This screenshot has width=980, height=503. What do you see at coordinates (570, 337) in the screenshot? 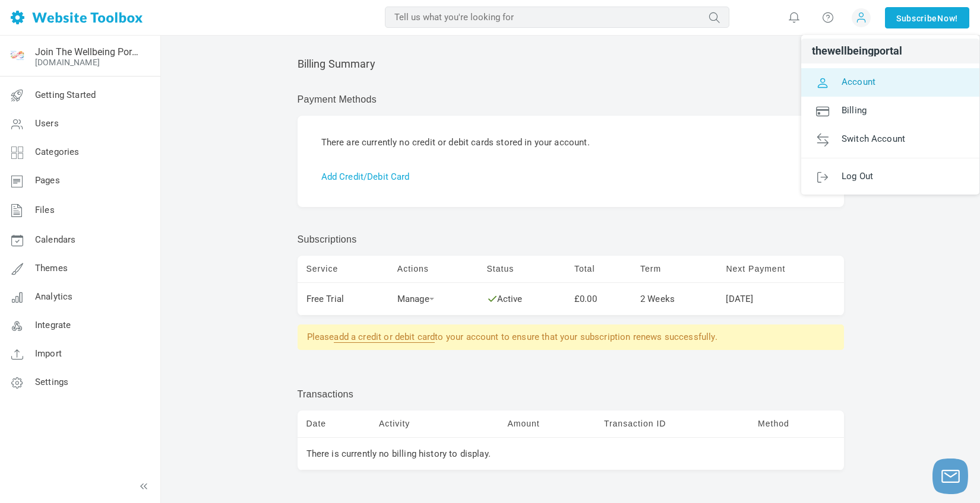
I see `div: Please to your account to ensure that your subscription renews successfully.` at bounding box center [570, 337].